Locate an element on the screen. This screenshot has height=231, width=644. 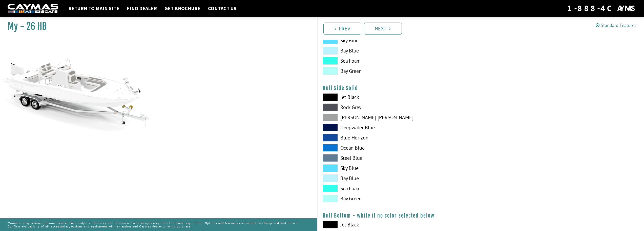
h4: Hull Bottom - white if no color selected below is located at coordinates (481, 215).